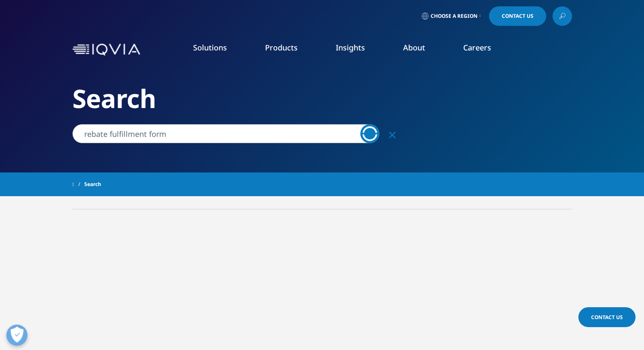 Image resolution: width=644 pixels, height=350 pixels. What do you see at coordinates (281, 47) in the screenshot?
I see `a: Products` at bounding box center [281, 47].